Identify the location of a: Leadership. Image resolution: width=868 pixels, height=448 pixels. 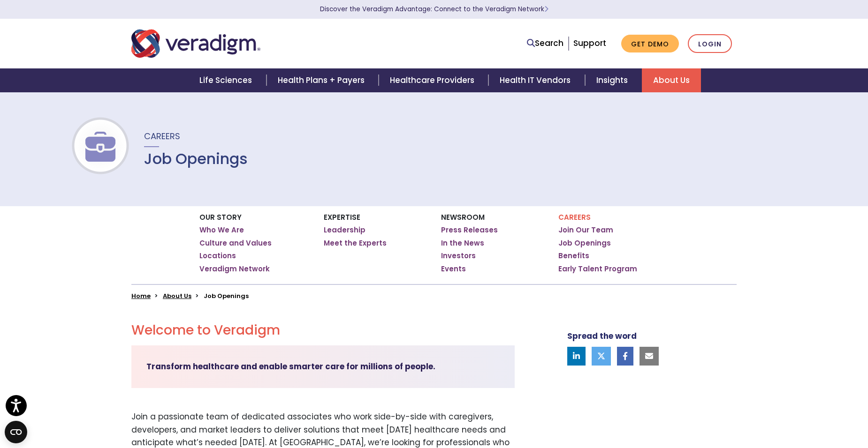
(344, 230).